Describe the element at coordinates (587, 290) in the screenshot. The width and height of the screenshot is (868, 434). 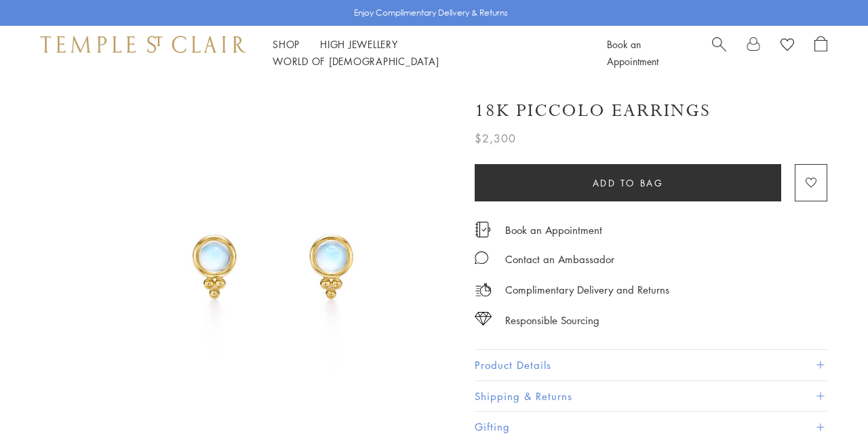
I see `p: Complimentary Delivery and Returns` at that location.